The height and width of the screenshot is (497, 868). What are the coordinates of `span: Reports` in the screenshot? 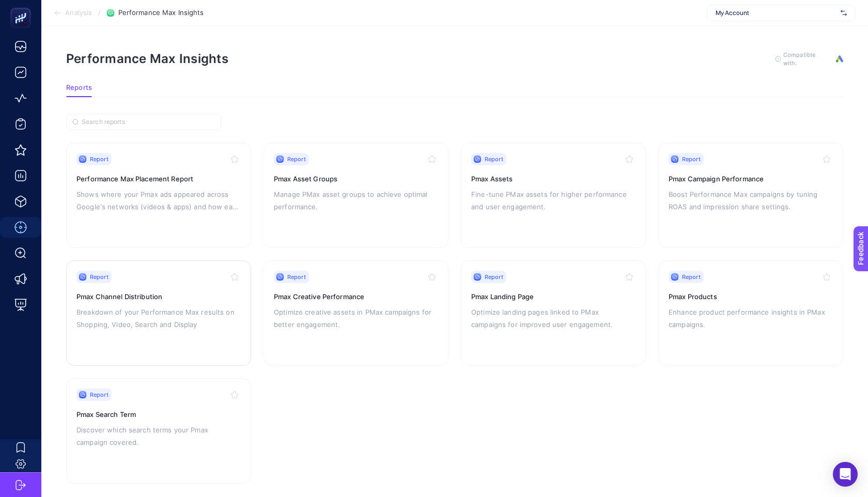 It's located at (79, 88).